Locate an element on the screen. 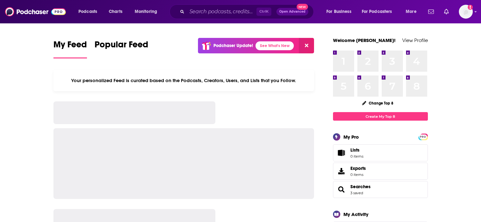  button: Open AdvancedNew is located at coordinates (292, 12).